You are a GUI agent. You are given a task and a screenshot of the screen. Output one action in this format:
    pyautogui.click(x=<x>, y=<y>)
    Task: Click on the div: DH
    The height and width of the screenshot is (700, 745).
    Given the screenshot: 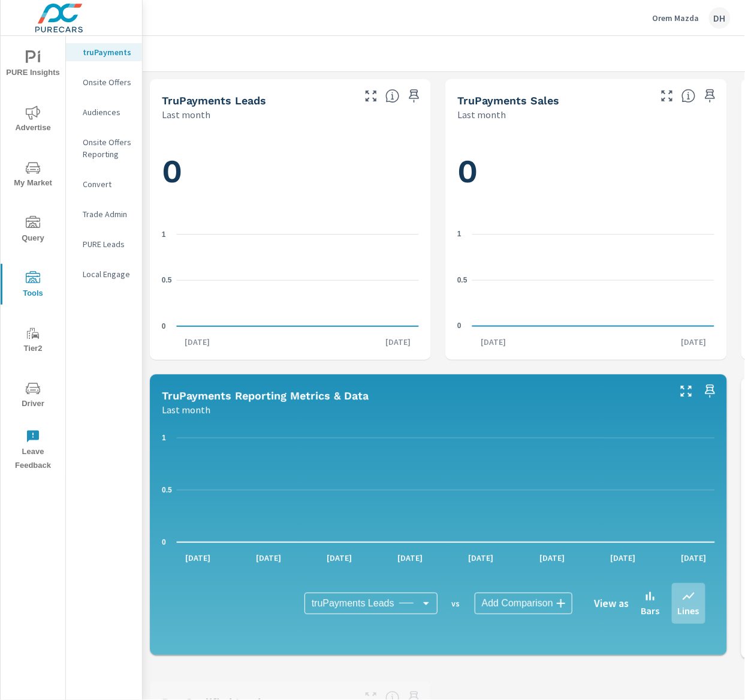 What is the action you would take?
    pyautogui.click(x=720, y=18)
    